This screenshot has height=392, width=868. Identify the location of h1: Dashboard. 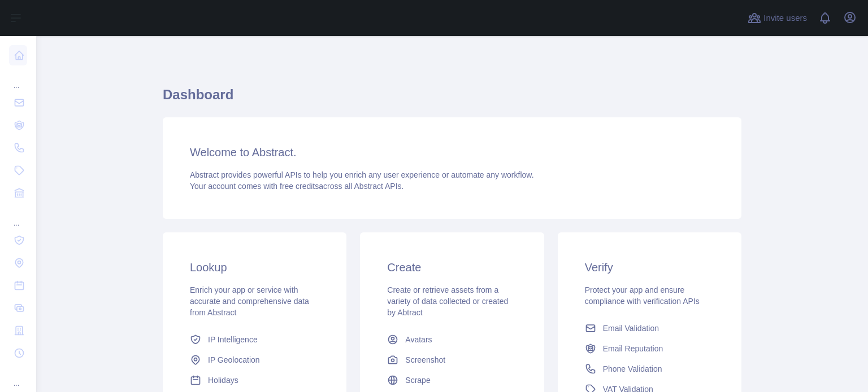
(452, 99).